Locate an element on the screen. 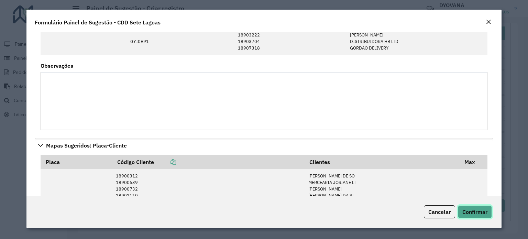 This screenshot has height=239, width=528. th: Código Cliente is located at coordinates (209, 162).